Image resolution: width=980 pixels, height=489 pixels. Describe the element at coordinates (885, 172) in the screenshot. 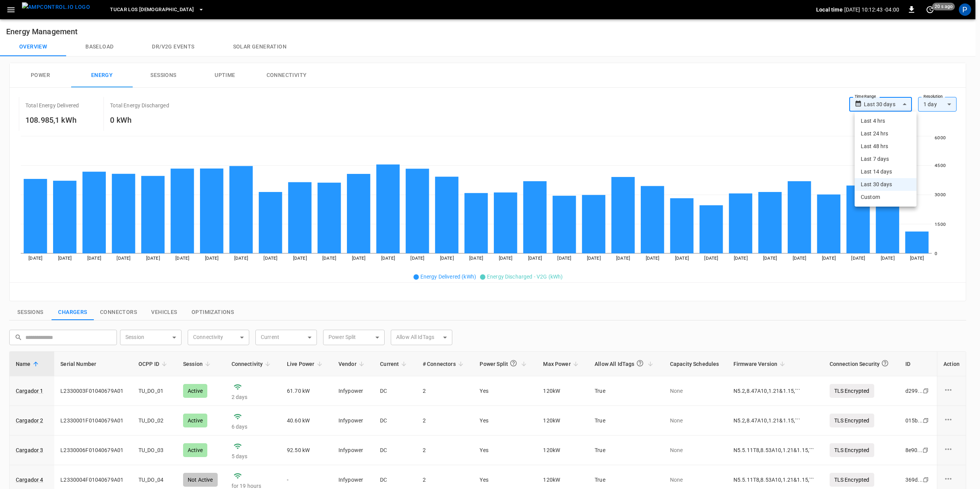

I see `li: Last 14 days` at that location.